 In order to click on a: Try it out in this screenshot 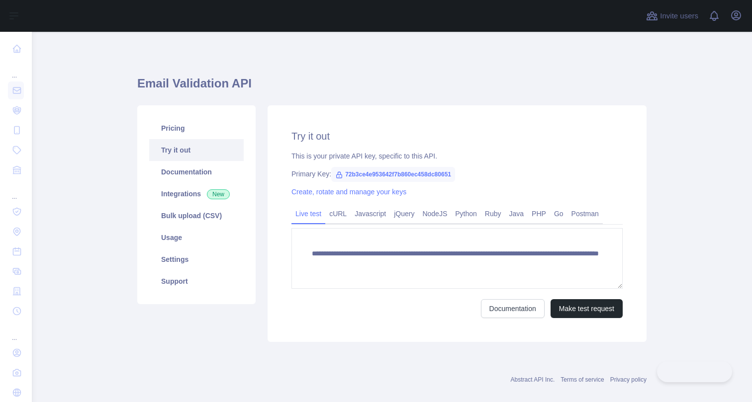, I will do `click(197, 150)`.